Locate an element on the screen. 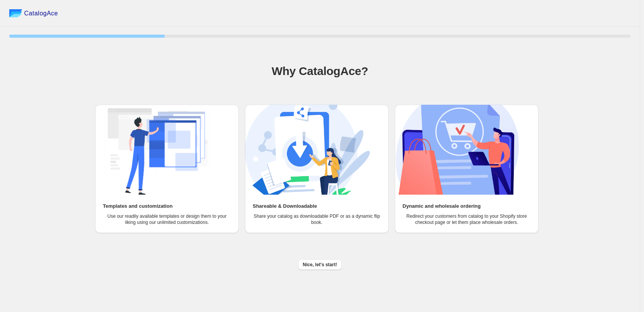  span: CatalogAce is located at coordinates (41, 13).